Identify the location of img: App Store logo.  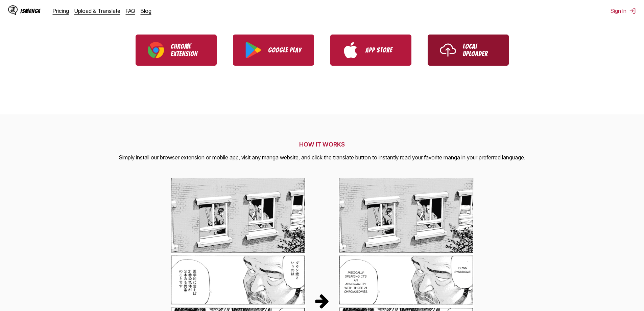
(351, 50).